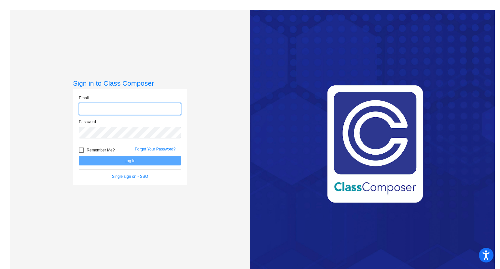 Image resolution: width=500 pixels, height=269 pixels. I want to click on a: Forgot Your Password?, so click(155, 149).